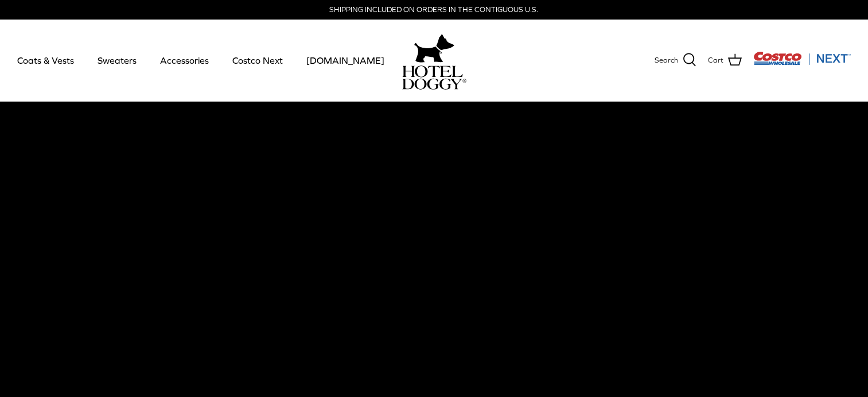 This screenshot has width=868, height=397. I want to click on span: Cart, so click(715, 60).